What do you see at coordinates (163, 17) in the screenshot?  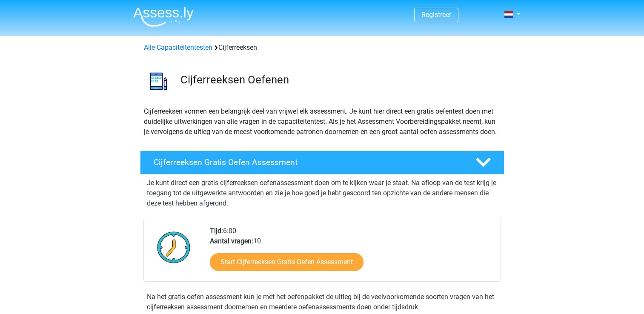 I see `img: Assessly` at bounding box center [163, 17].